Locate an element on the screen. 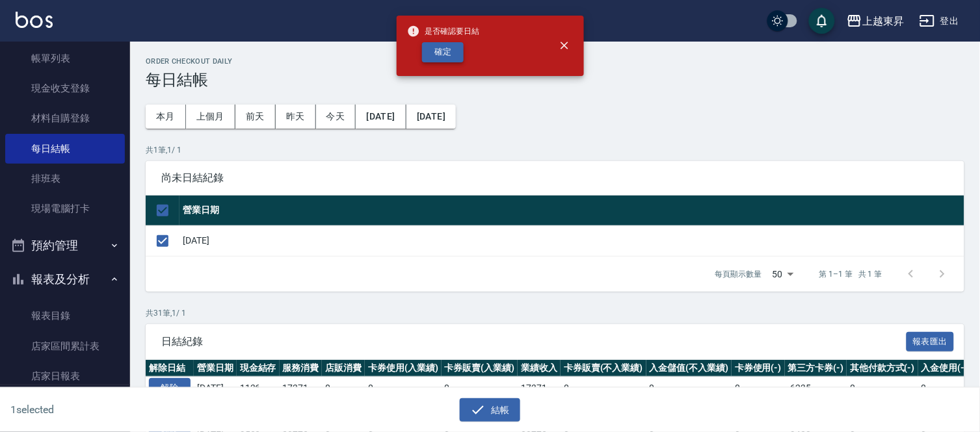 The width and height of the screenshot is (980, 432). button: 報表匯出 is located at coordinates (931, 342).